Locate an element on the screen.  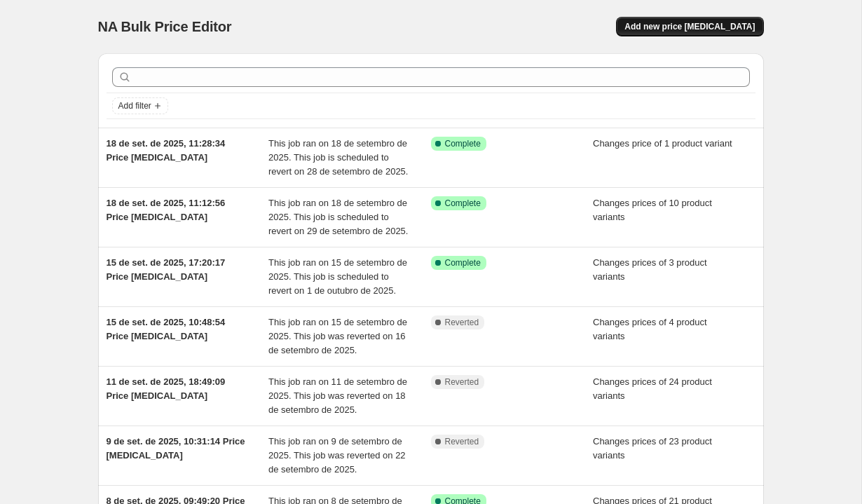
span: Changes prices of 3 product variants is located at coordinates (650, 269).